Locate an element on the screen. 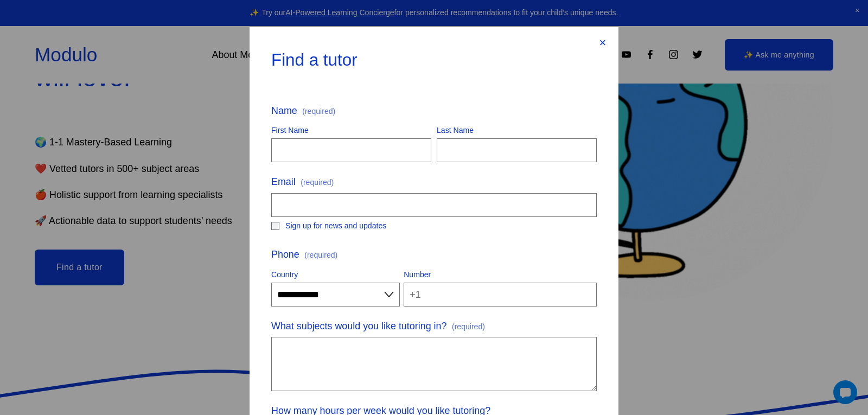  span: Email is located at coordinates (283, 182).